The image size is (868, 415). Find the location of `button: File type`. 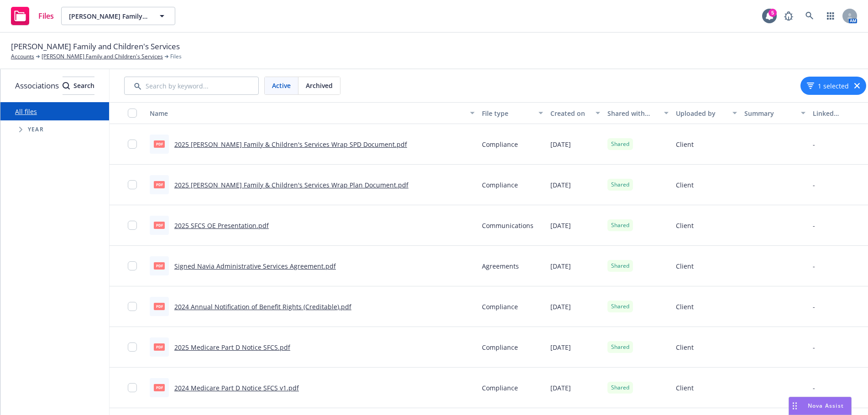

button: File type is located at coordinates (513, 113).